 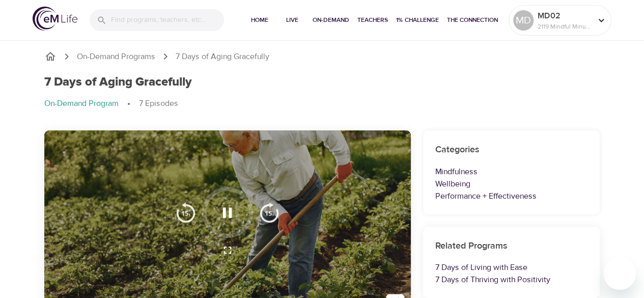 What do you see at coordinates (55, 18) in the screenshot?
I see `img: logo` at bounding box center [55, 18].